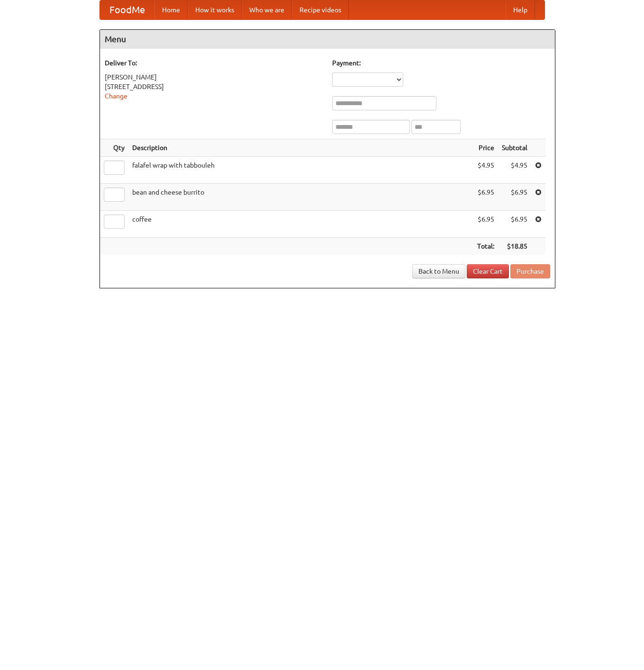 This screenshot has height=670, width=644. I want to click on a: How it works, so click(215, 10).